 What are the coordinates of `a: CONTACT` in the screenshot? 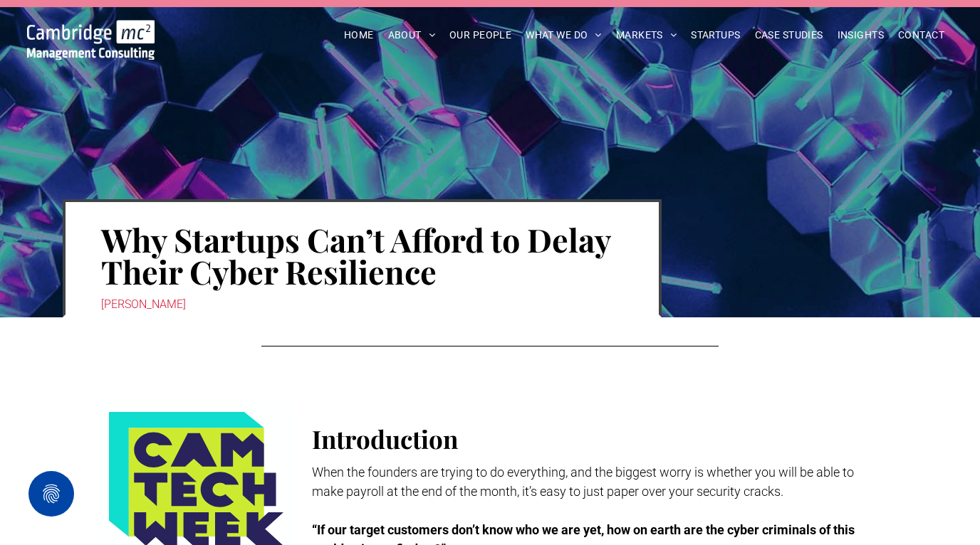 It's located at (921, 35).